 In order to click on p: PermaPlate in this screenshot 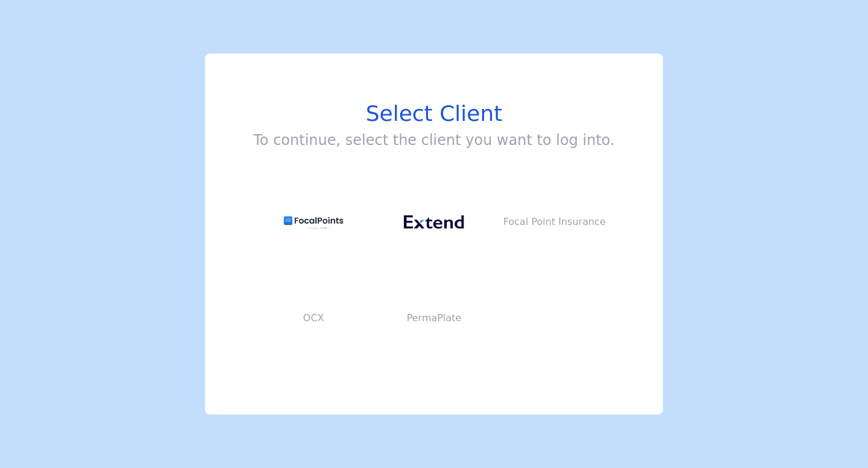, I will do `click(434, 318)`.